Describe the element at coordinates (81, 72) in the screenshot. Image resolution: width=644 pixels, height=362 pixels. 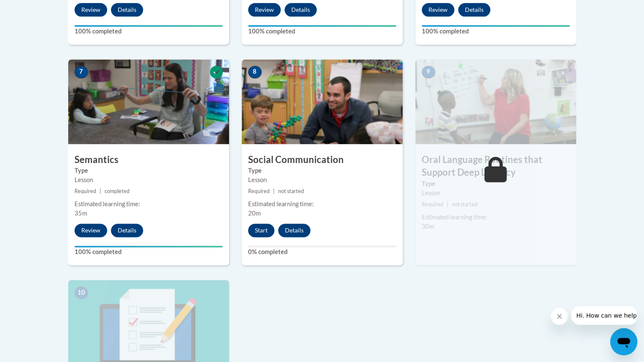
I see `span: 7` at that location.